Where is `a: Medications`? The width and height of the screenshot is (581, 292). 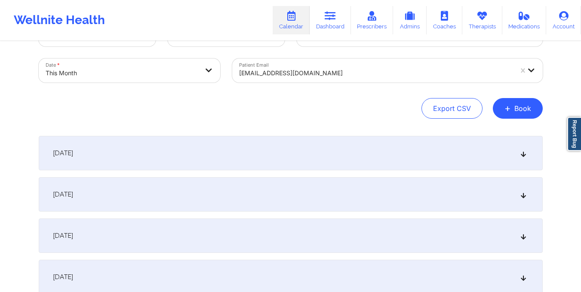 a: Medications is located at coordinates (524, 20).